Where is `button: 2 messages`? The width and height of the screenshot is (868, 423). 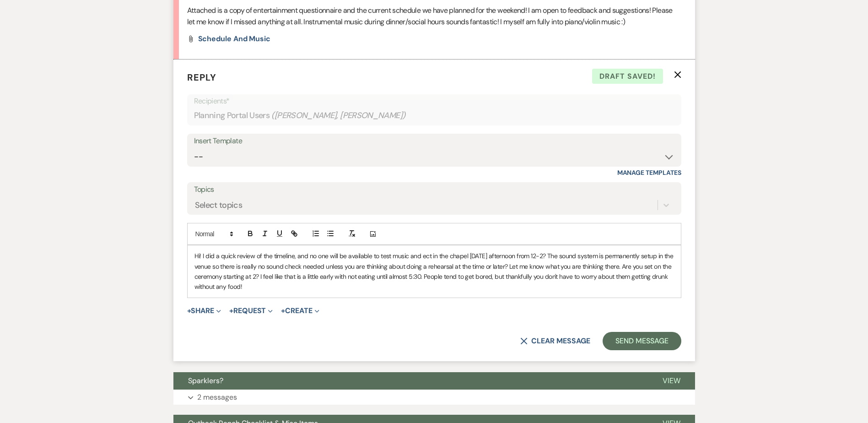
button: 2 messages is located at coordinates (434, 397).